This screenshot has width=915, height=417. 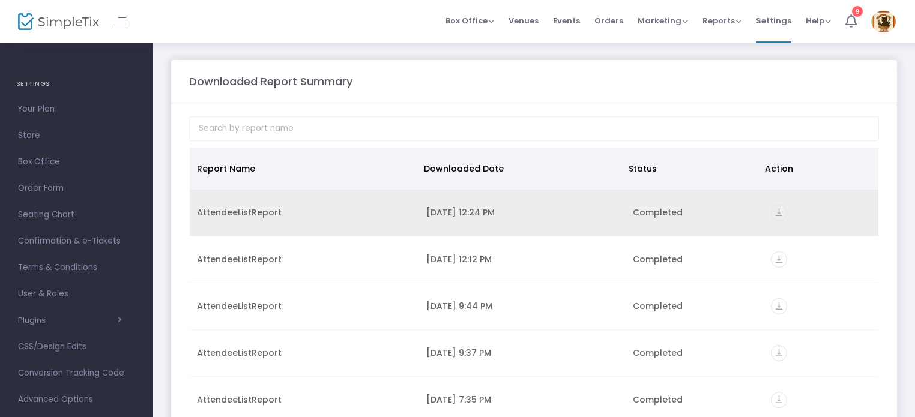 What do you see at coordinates (522, 259) in the screenshot?
I see `div: 9/14/2025 12:12 PM` at bounding box center [522, 259].